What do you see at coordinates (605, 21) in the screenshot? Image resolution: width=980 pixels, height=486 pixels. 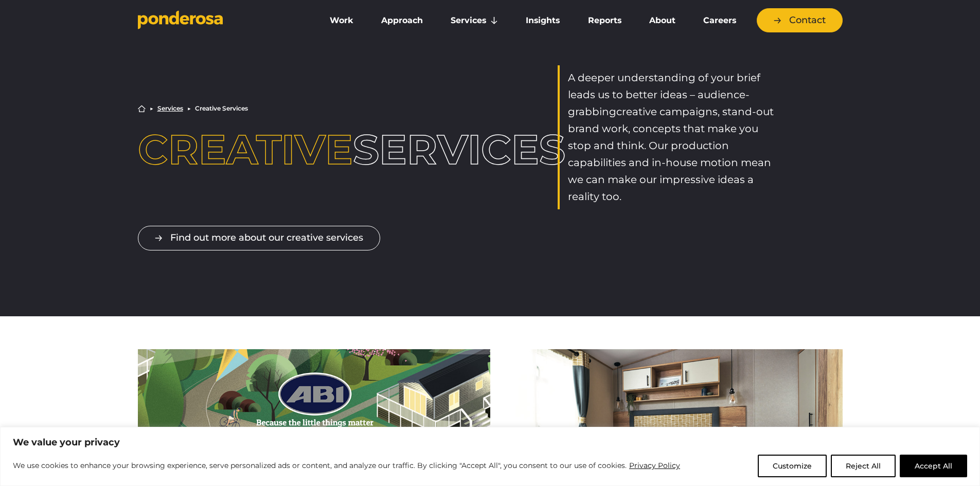 I see `a: Reports` at bounding box center [605, 21].